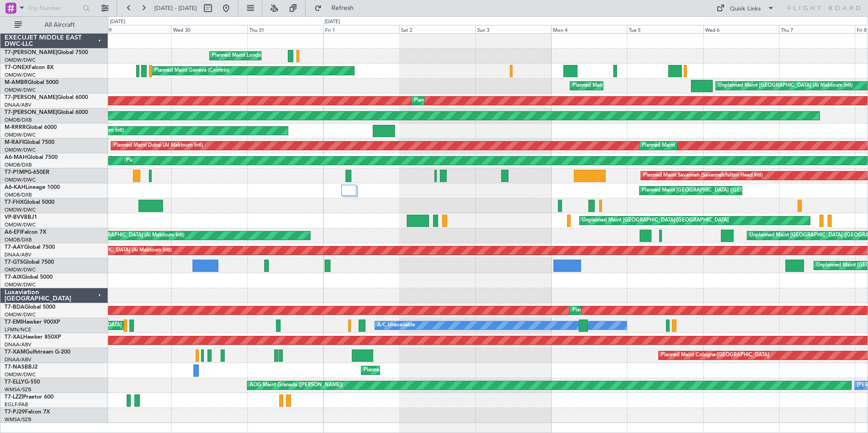 This screenshot has width=868, height=433. What do you see at coordinates (29, 278) in the screenshot?
I see `a: T7-AIXGlobal 5000` at bounding box center [29, 278].